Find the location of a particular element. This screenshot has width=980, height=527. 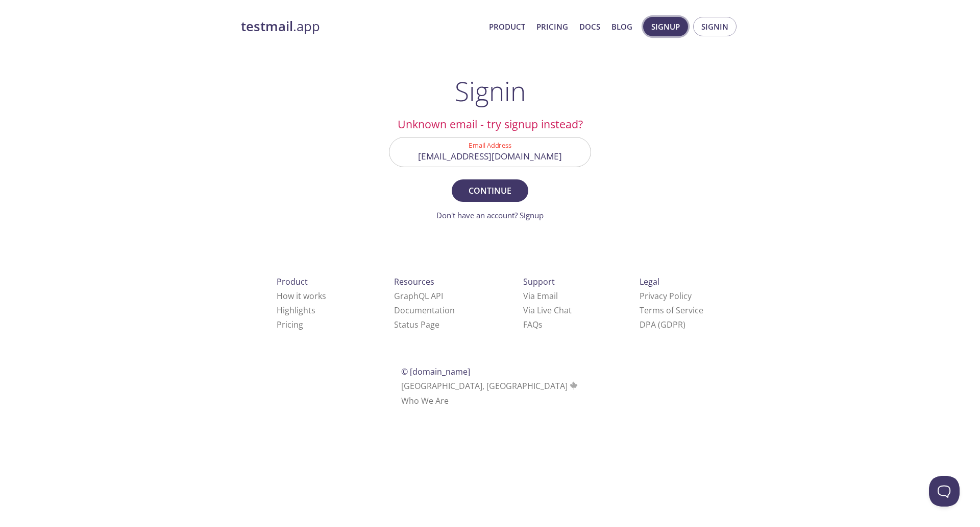

a: Documentation is located at coordinates (424, 310).